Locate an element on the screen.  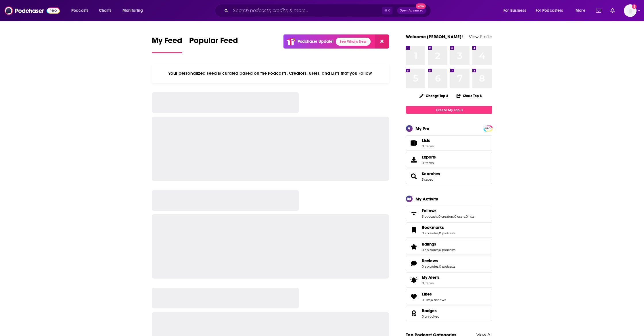
div: Your personalized Feed is curated based on the Podcasts, Creators, Users, and Lists that you Follow. is located at coordinates (270, 73).